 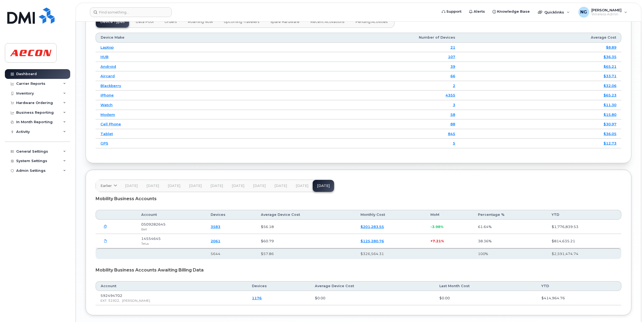 I want to click on a: 845, so click(x=451, y=134).